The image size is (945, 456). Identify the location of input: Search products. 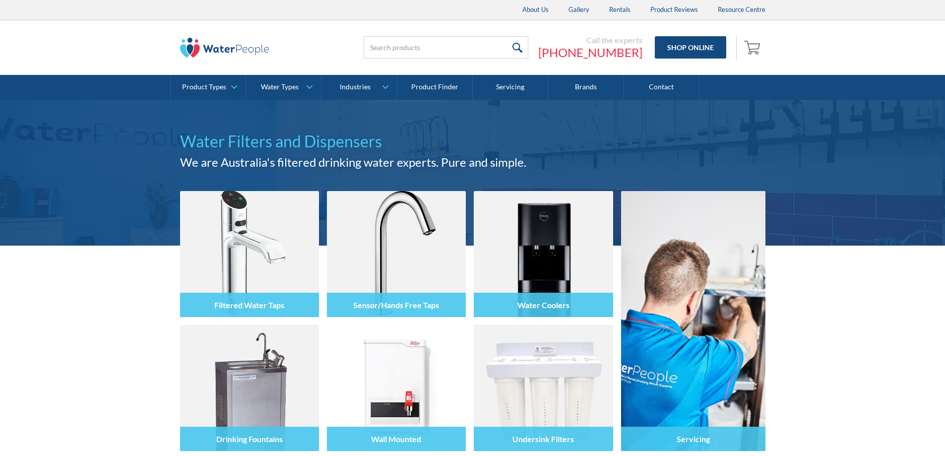
(446, 47).